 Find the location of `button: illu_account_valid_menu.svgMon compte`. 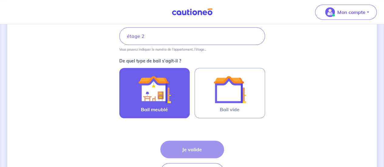

button: illu_account_valid_menu.svgMon compte is located at coordinates (346, 12).